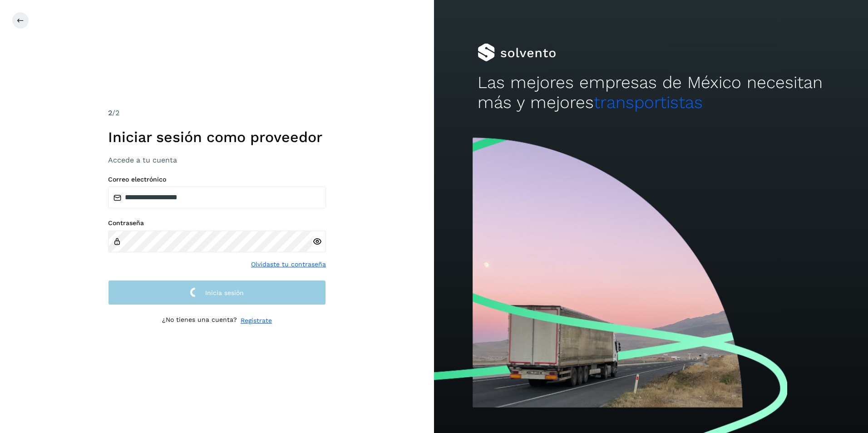 Image resolution: width=868 pixels, height=433 pixels. I want to click on span: transportistas, so click(648, 102).